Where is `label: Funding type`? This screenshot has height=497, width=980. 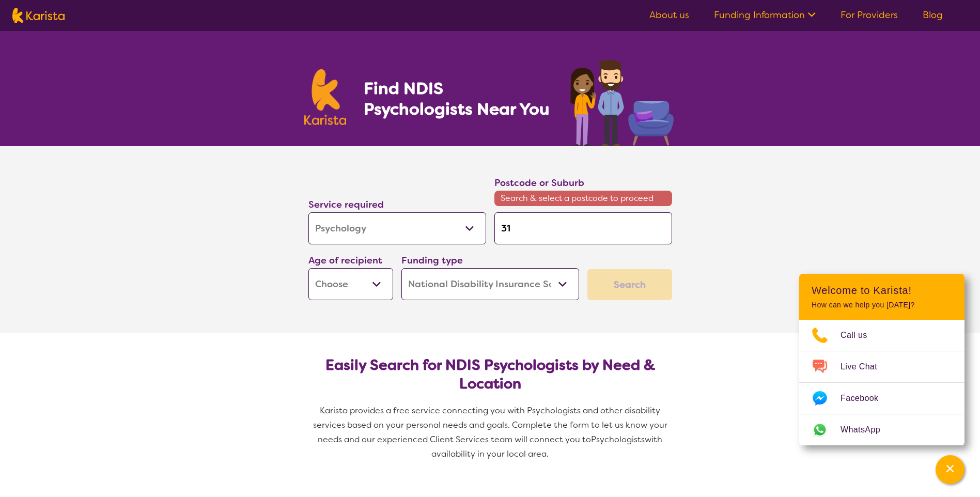 label: Funding type is located at coordinates (432, 260).